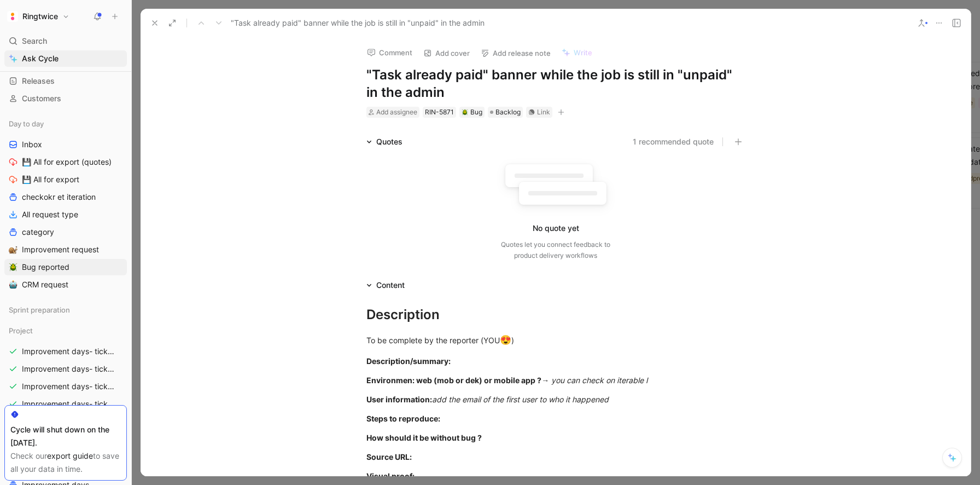 This screenshot has height=485, width=980. What do you see at coordinates (66, 463) in the screenshot?
I see `div: Check our to save all your data in time.` at bounding box center [66, 463].